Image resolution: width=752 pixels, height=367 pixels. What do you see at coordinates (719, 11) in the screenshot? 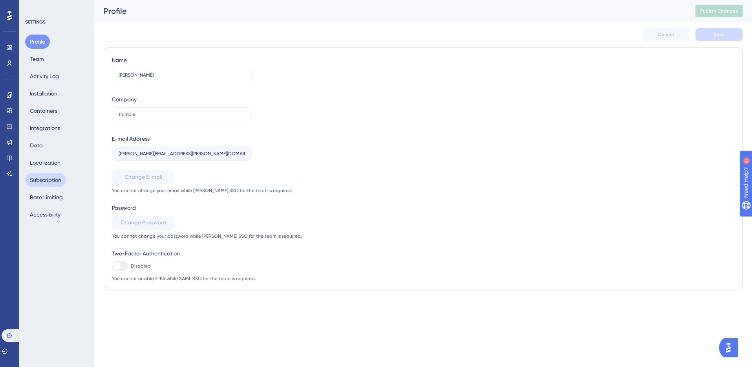
I see `button: Publish Changes` at bounding box center [719, 11].